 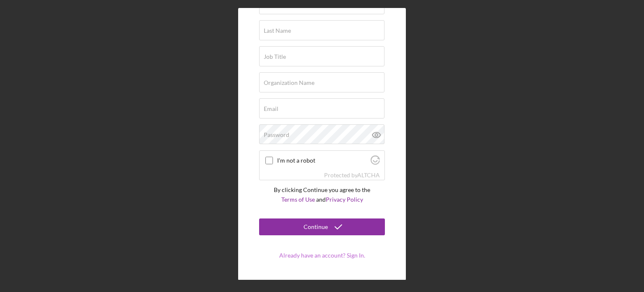 What do you see at coordinates (277, 135) in the screenshot?
I see `label: Password` at bounding box center [277, 135].